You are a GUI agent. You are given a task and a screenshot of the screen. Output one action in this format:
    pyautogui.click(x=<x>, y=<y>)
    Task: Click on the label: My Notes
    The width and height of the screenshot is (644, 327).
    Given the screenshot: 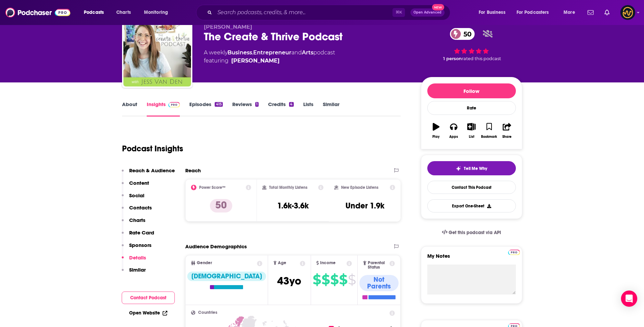 What is the action you would take?
    pyautogui.click(x=472, y=258)
    